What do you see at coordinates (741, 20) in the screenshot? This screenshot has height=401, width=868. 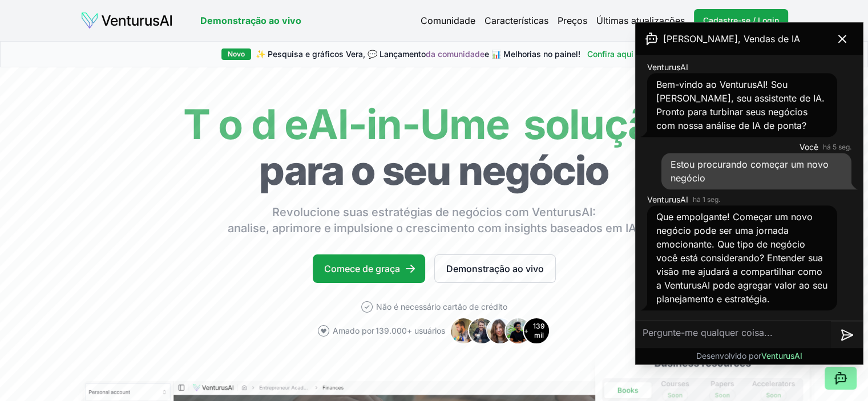 I see `a: Cadastre-se / Login` at bounding box center [741, 20].